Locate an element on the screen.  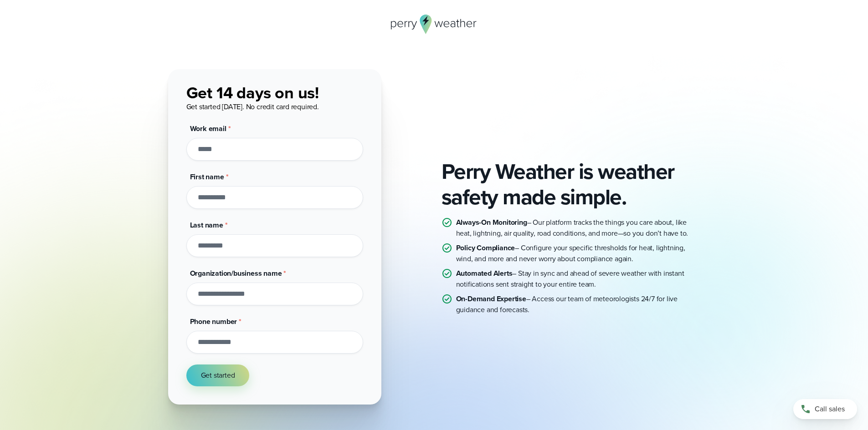
button: Get started is located at coordinates (218, 376).